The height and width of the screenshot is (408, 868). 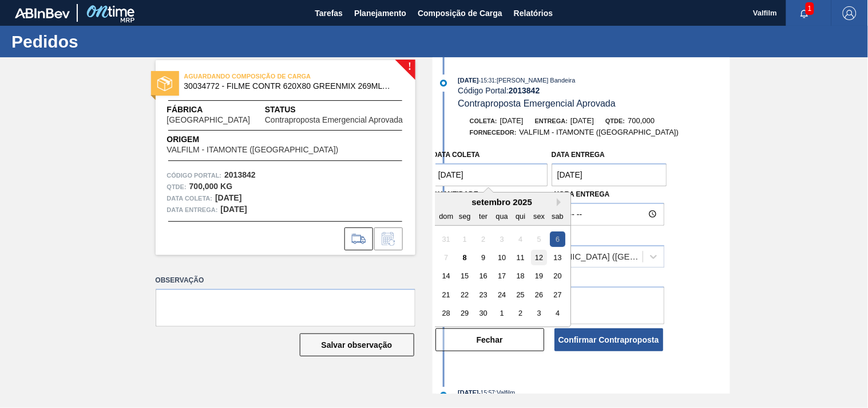 What do you see at coordinates (464, 239) in the screenshot?
I see `div: Not available segunda-feira, 1 de setembro de 2025` at bounding box center [464, 239].